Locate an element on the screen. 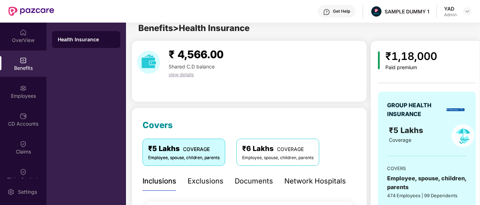 The width and height of the screenshot is (480, 205). img: icon is located at coordinates (379, 60).